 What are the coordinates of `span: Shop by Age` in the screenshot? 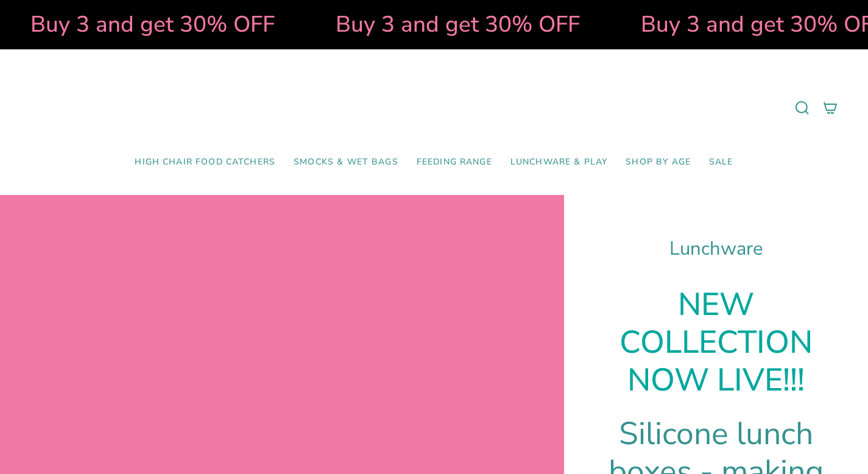 It's located at (657, 162).